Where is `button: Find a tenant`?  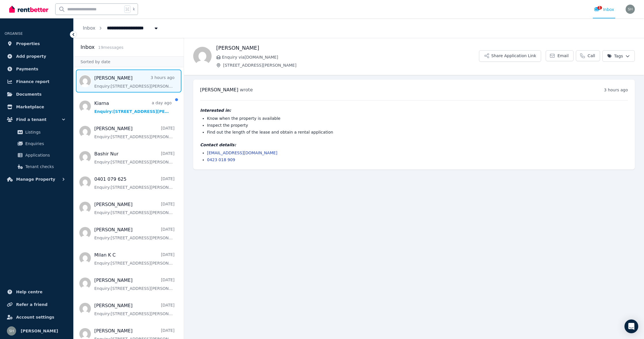 button: Find a tenant is located at coordinates (37, 120).